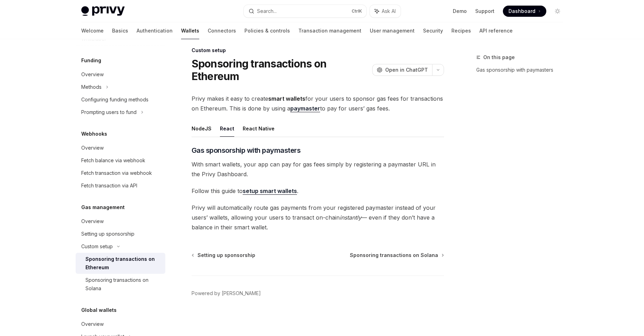  Describe the element at coordinates (389, 11) in the screenshot. I see `span: Ask AI` at that location.